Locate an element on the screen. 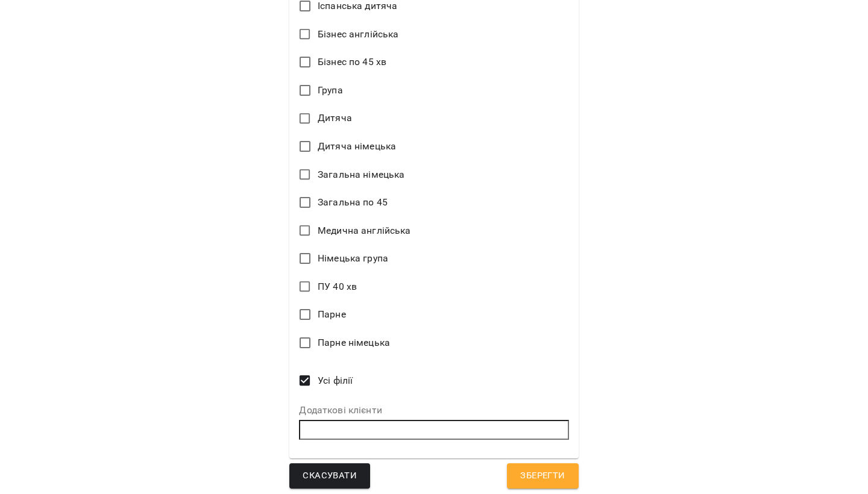  span: Німецька група is located at coordinates (353, 259).